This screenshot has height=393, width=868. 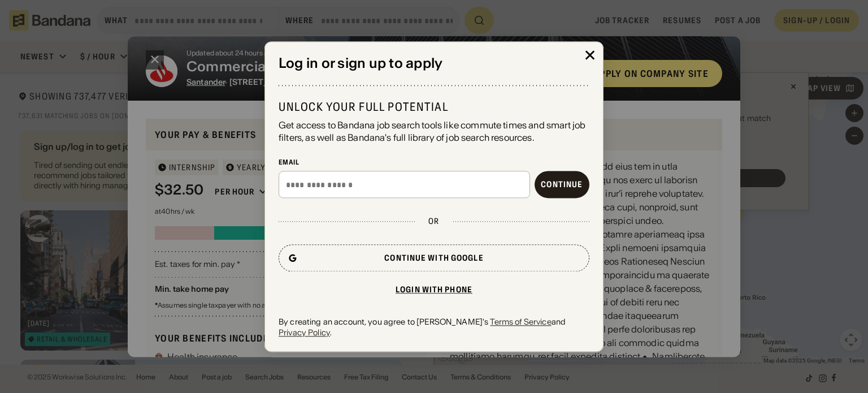 I want to click on div: or, so click(x=433, y=222).